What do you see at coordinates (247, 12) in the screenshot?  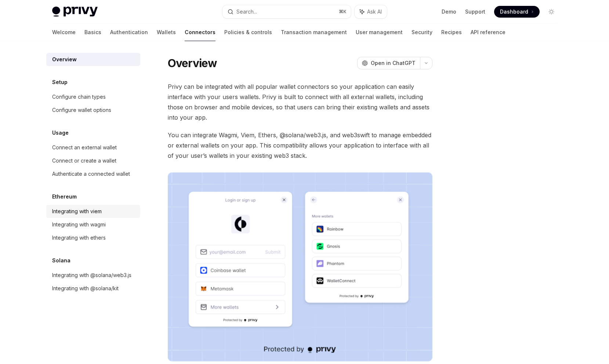 I see `div: Search...` at bounding box center [247, 12].